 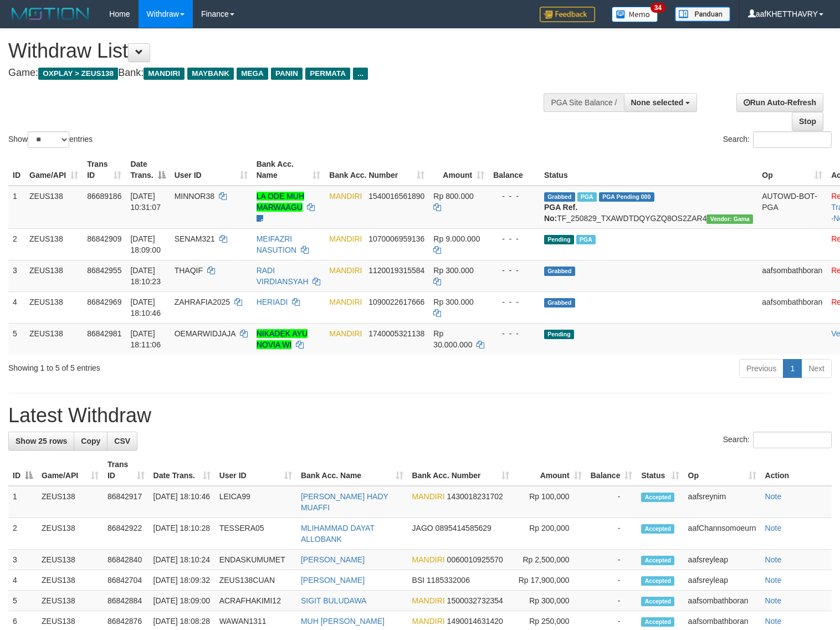 What do you see at coordinates (182, 470) in the screenshot?
I see `th: Date Trans.: activate to sort column ascending` at bounding box center [182, 470].